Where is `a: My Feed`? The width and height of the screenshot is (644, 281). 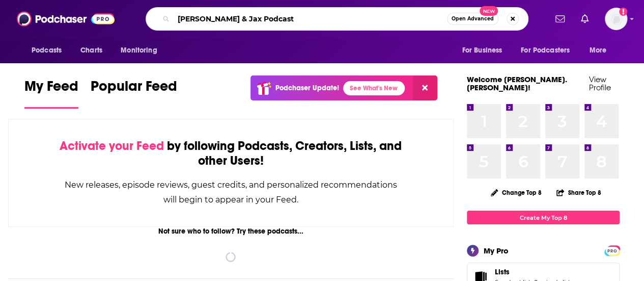
a: My Feed is located at coordinates (52, 93).